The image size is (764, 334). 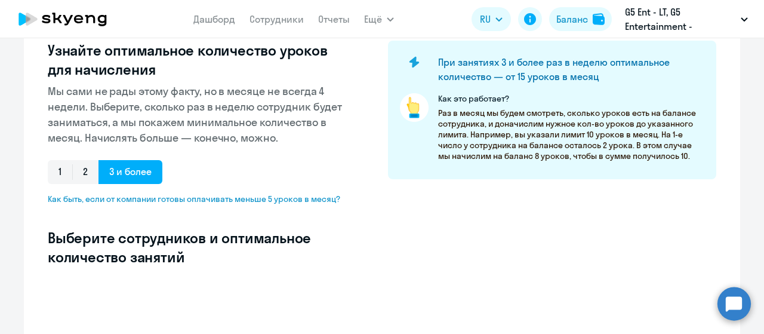 What do you see at coordinates (580, 19) in the screenshot?
I see `a: Балансbalance` at bounding box center [580, 19].